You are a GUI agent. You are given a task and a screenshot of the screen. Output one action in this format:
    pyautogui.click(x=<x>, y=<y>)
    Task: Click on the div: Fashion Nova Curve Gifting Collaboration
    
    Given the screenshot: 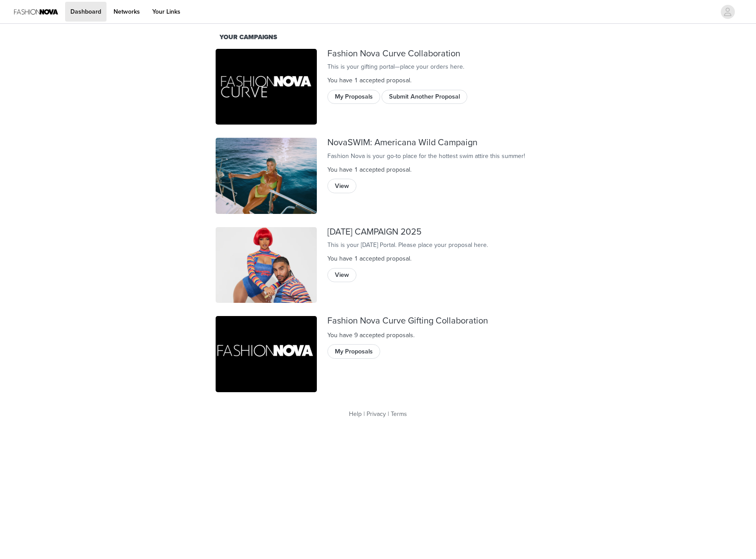 What is the action you would take?
    pyautogui.click(x=434, y=321)
    